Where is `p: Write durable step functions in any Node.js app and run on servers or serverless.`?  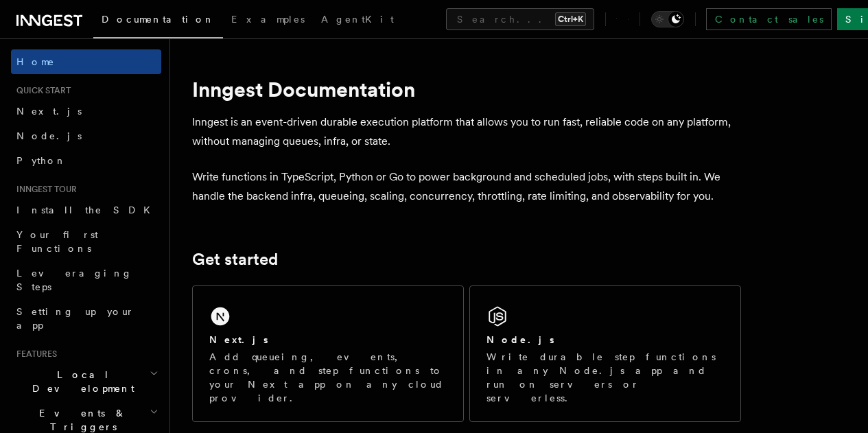
p: Write durable step functions in any Node.js app and run on servers or serverless. is located at coordinates (605, 377).